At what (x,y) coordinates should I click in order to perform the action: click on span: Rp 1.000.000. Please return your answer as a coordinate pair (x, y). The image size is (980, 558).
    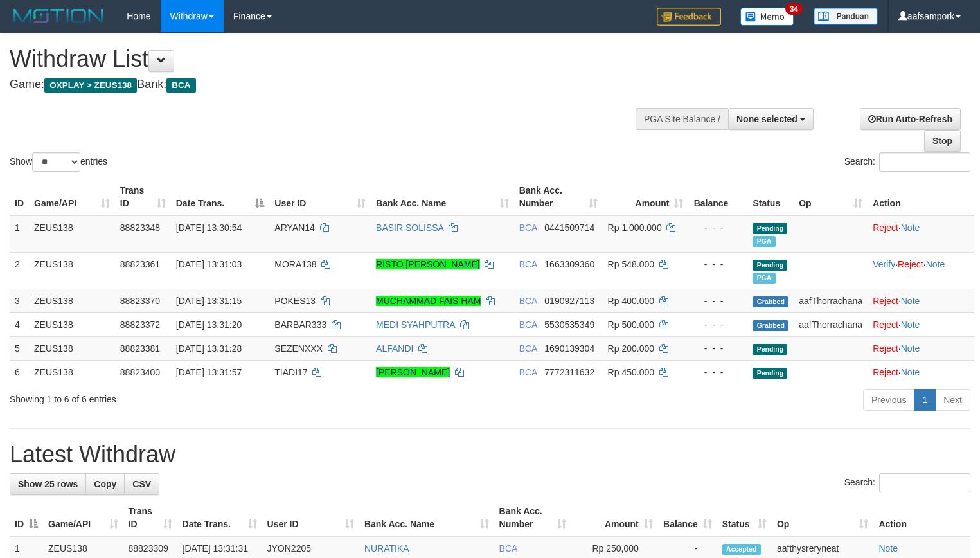
    Looking at the image, I should click on (635, 228).